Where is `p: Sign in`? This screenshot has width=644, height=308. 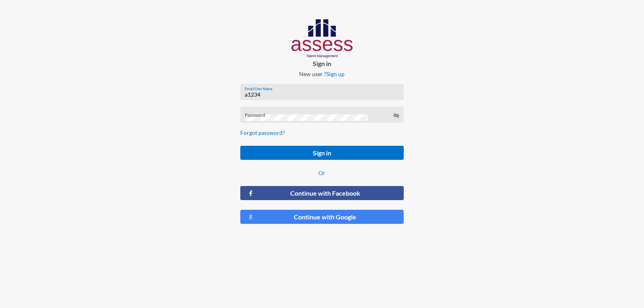 p: Sign in is located at coordinates (322, 63).